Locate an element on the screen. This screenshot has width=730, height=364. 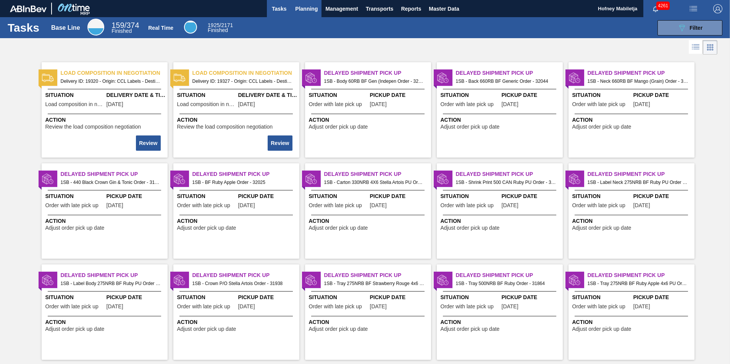
div: Complete task: 2253682 is located at coordinates (281, 143).